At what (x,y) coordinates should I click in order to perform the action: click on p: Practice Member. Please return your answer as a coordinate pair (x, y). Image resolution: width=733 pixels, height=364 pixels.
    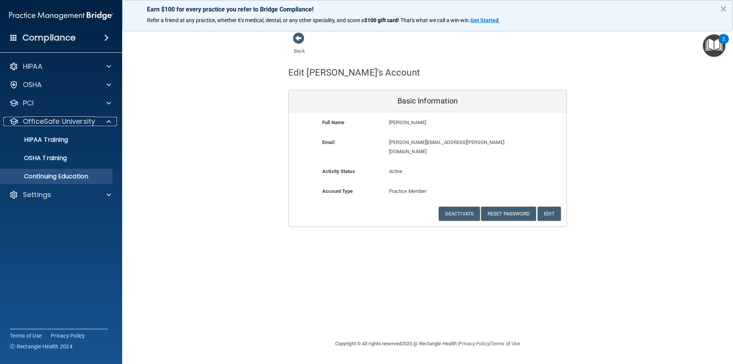
    Looking at the image, I should click on (428, 191).